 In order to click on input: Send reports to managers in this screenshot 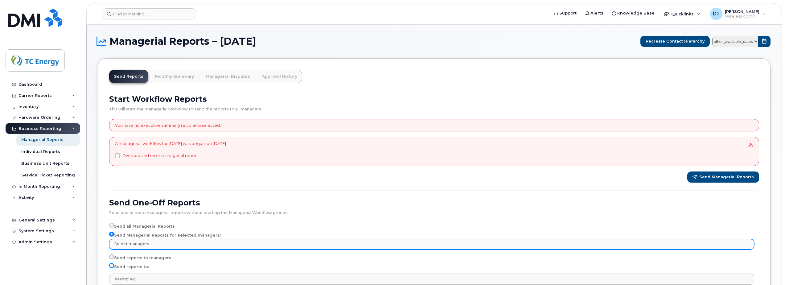, I will do `click(112, 256)`.